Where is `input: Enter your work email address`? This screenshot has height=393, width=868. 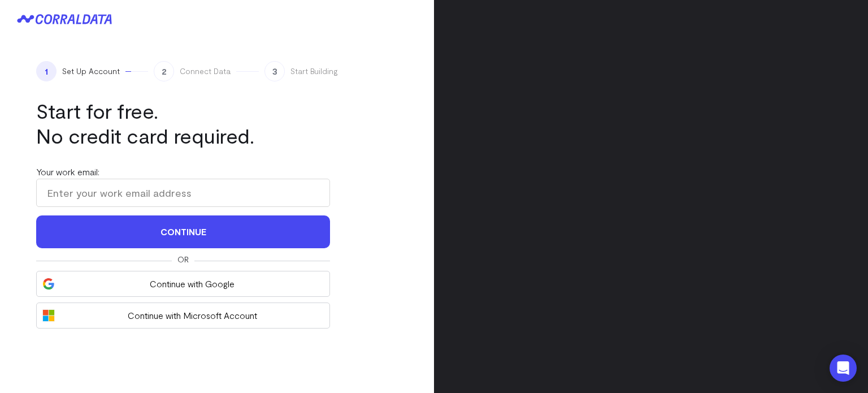 input: Enter your work email address is located at coordinates (183, 193).